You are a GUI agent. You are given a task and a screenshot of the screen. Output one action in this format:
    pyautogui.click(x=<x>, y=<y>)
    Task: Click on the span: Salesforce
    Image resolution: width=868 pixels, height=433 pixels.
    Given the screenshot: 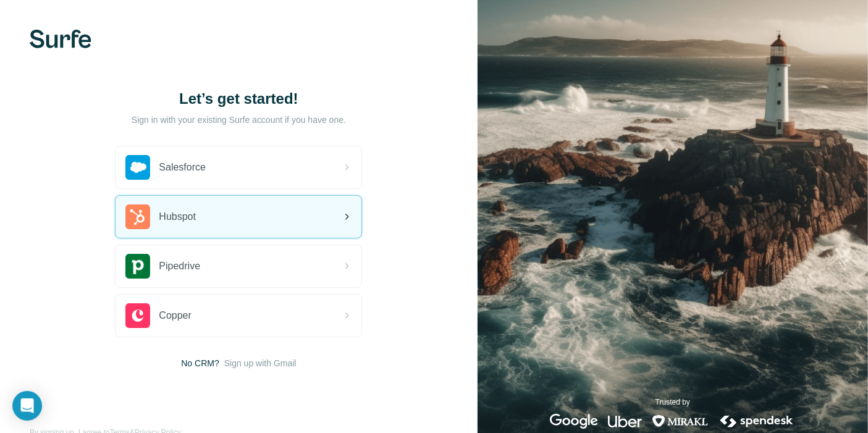 What is the action you would take?
    pyautogui.click(x=182, y=167)
    